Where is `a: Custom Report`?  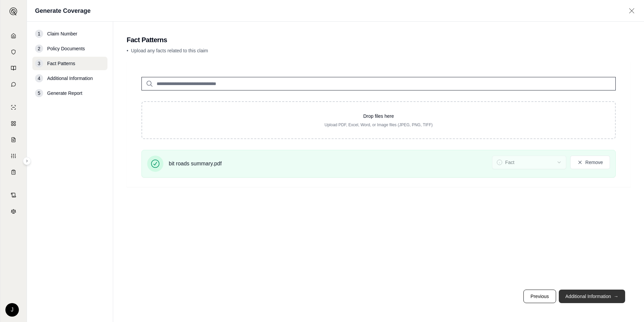 a: Custom Report is located at coordinates (14, 156).